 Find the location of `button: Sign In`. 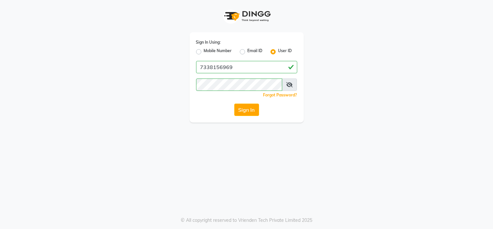

button: Sign In is located at coordinates (247, 110).